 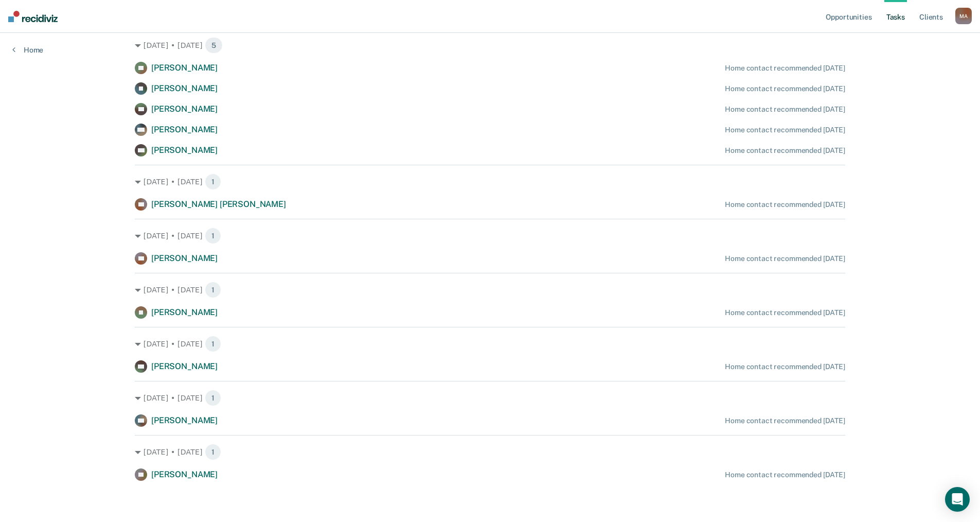 I want to click on span: 5, so click(x=214, y=45).